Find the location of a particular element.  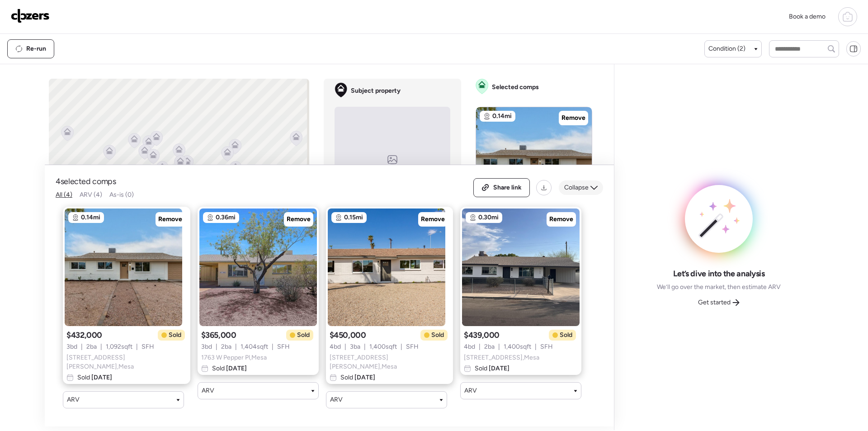

span: 3 ba is located at coordinates (355, 346).